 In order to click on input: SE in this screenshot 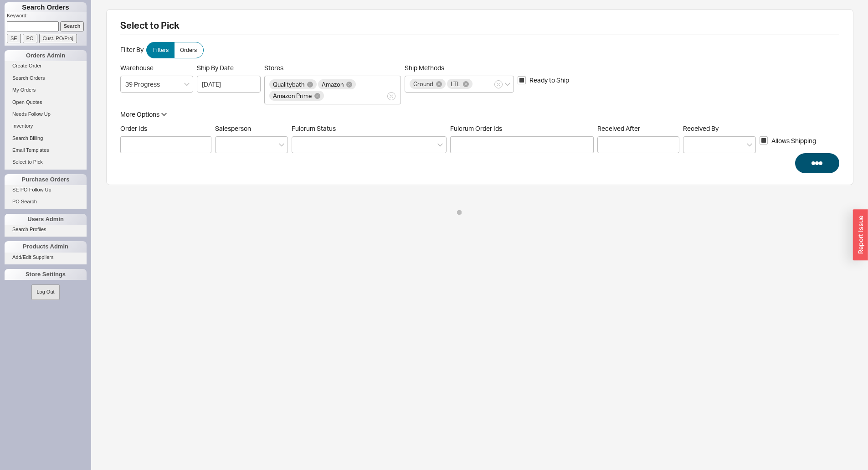, I will do `click(13, 38)`.